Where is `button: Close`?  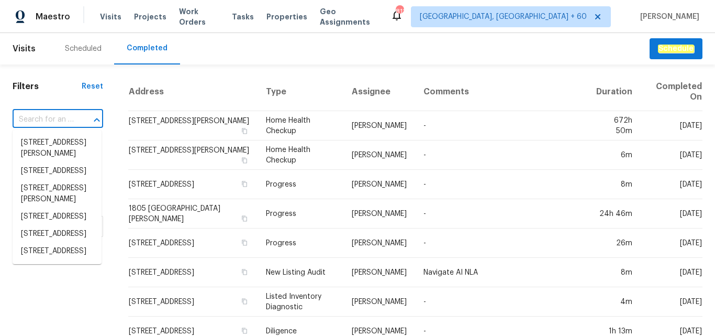
button: Close is located at coordinates (97, 120).